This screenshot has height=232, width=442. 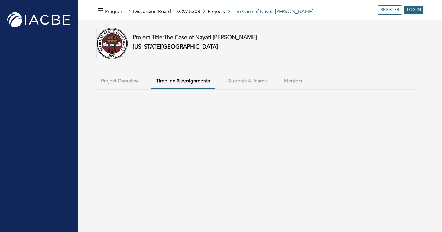 What do you see at coordinates (39, 20) in the screenshot?
I see `img: IACBE_logo.png` at bounding box center [39, 20].